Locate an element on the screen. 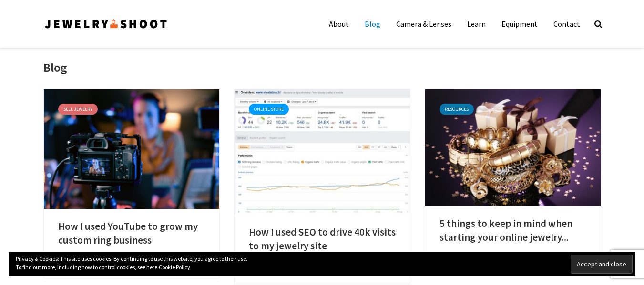 This screenshot has width=644, height=285. a: Contact is located at coordinates (567, 24).